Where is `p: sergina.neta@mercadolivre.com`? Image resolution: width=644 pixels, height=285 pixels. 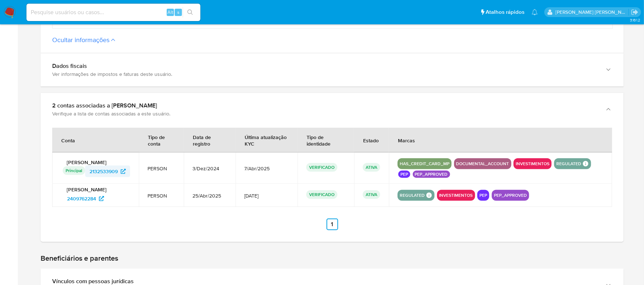 p: sergina.neta@mercadolivre.com is located at coordinates (593, 12).